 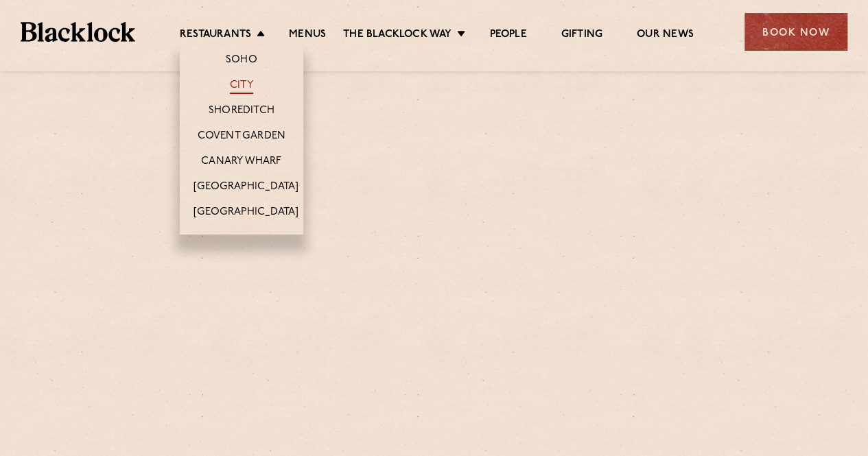 I want to click on a: Shoreditch, so click(x=241, y=111).